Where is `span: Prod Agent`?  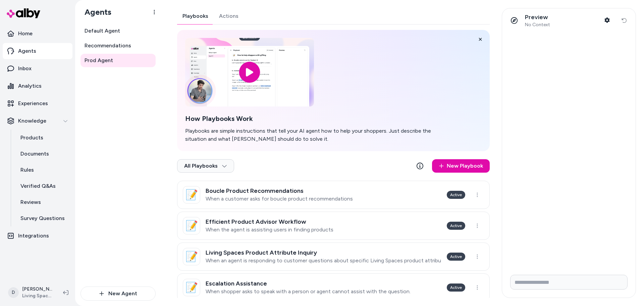 span: Prod Agent is located at coordinates (98, 60).